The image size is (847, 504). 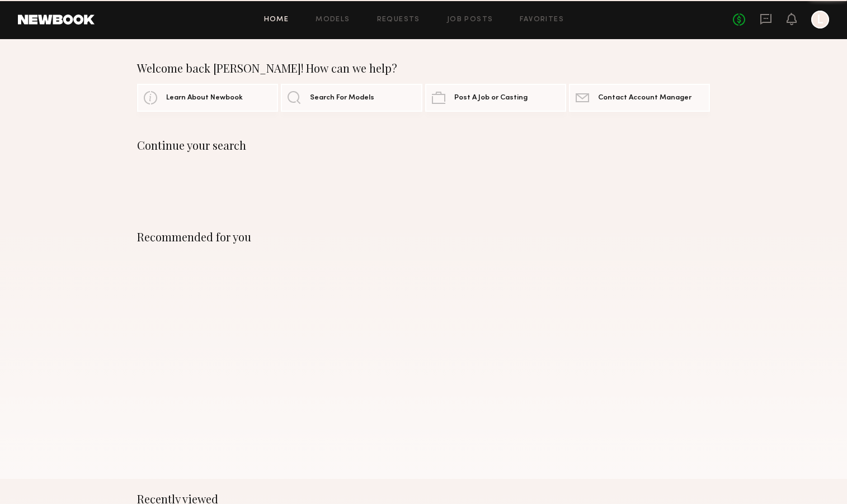 I want to click on a: L, so click(x=820, y=19).